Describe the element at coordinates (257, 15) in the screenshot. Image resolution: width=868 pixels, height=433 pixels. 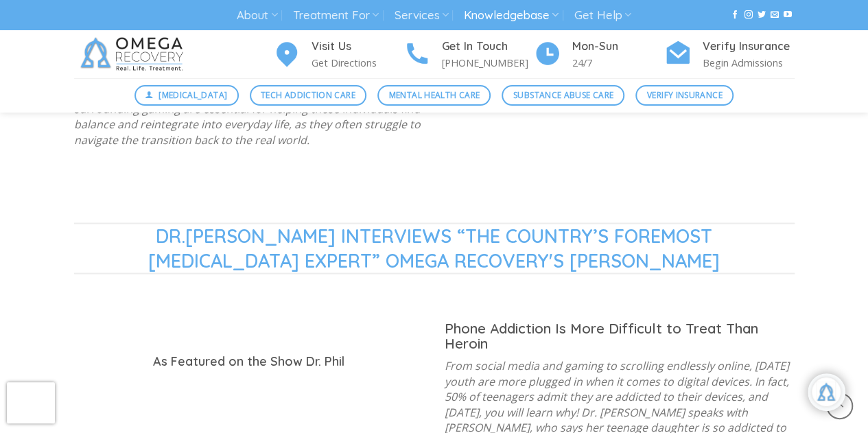
I see `a: About` at that location.